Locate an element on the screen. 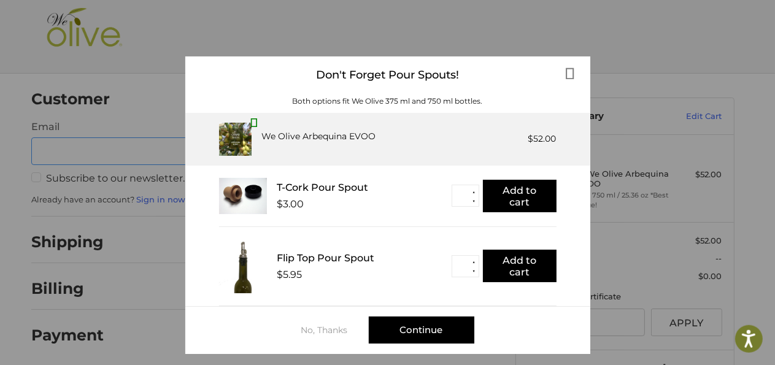 The height and width of the screenshot is (365, 775). div: T-Cork Pour Spout is located at coordinates (364, 187).